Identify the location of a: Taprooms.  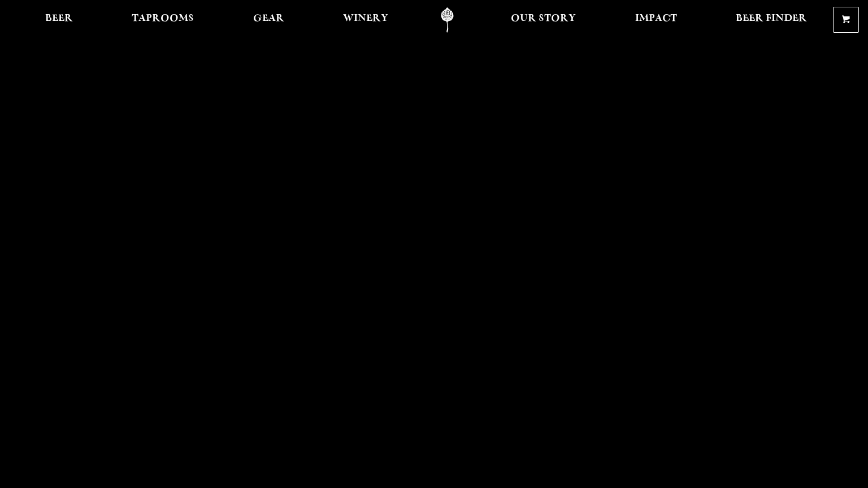
(163, 20).